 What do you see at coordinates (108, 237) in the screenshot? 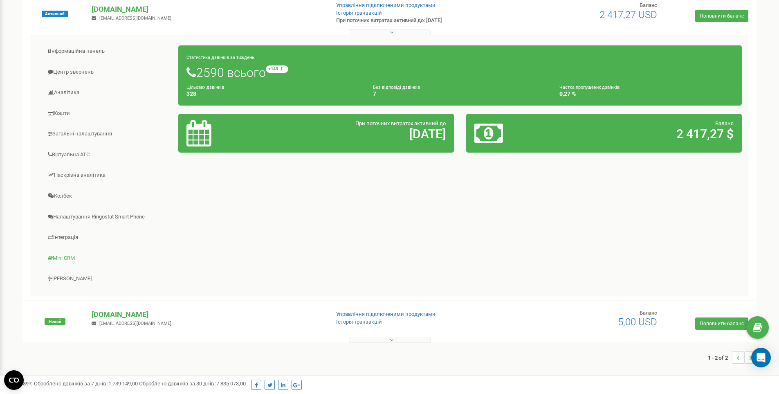
I see `a: Інтеграція` at bounding box center [108, 237].